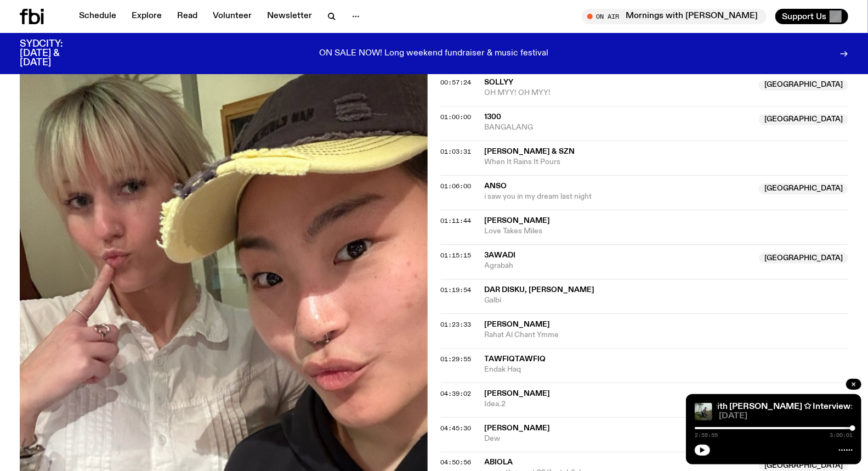 The height and width of the screenshot is (471, 868). Describe the element at coordinates (456, 83) in the screenshot. I see `button: 00:57:24` at that location.